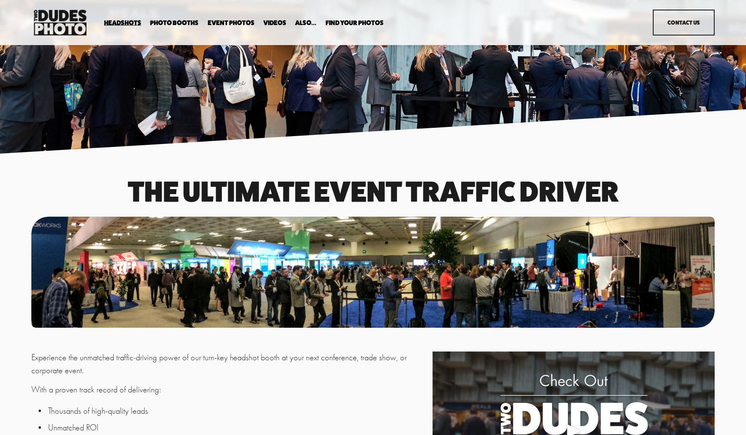 The width and height of the screenshot is (746, 435). Describe the element at coordinates (274, 23) in the screenshot. I see `a: Videos` at that location.